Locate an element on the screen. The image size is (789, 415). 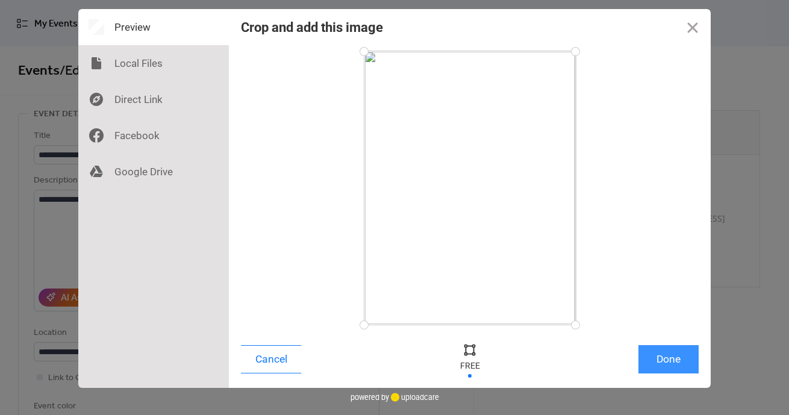
button: Cancel is located at coordinates (271, 359).